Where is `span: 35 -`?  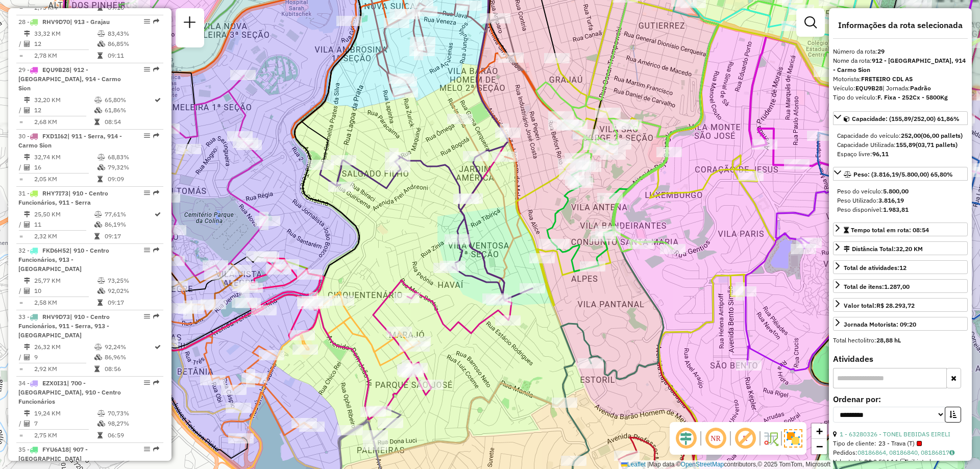 span: 35 - is located at coordinates (53, 454).